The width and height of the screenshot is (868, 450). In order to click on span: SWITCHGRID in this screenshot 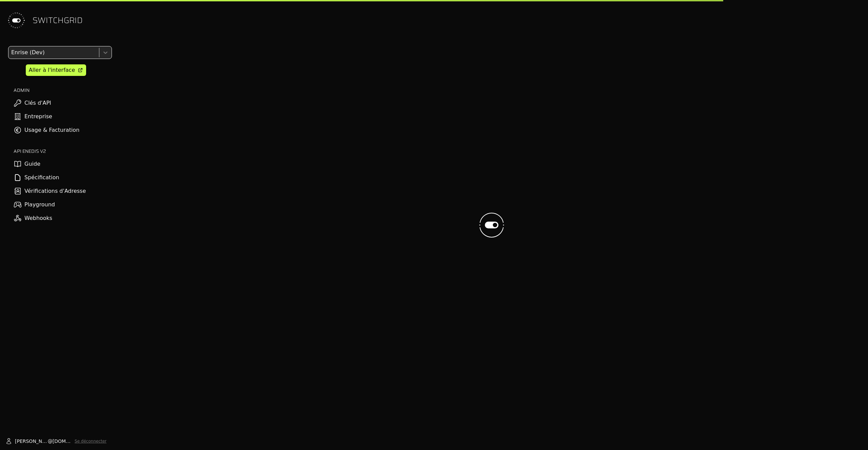, I will do `click(58, 21)`.